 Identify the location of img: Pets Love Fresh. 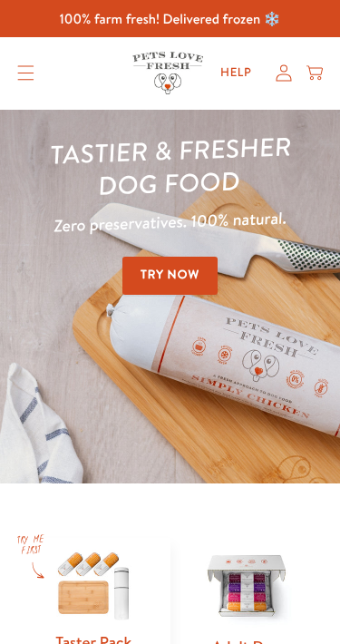
(168, 73).